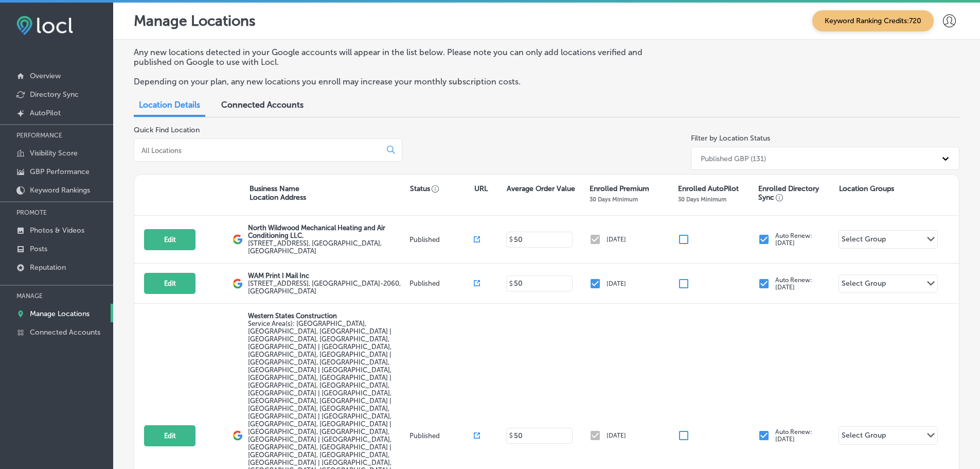 The width and height of the screenshot is (980, 469). I want to click on span: Keyword Ranking Credits: 720, so click(873, 21).